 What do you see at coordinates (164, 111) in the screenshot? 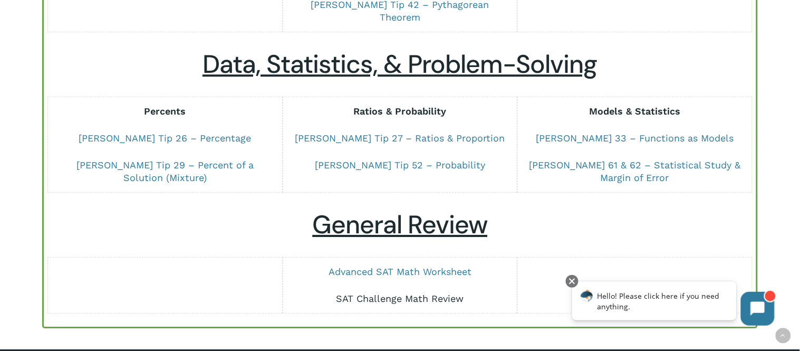
I see `strong: Percents` at bounding box center [164, 111].